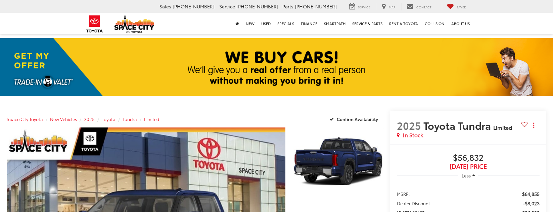 This screenshot has height=212, width=553. Describe the element at coordinates (63, 119) in the screenshot. I see `a: New Vehicles` at that location.